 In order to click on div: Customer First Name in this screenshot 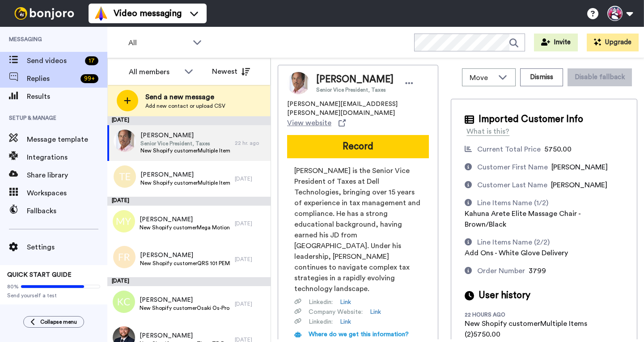, I will do `click(513, 167)`.